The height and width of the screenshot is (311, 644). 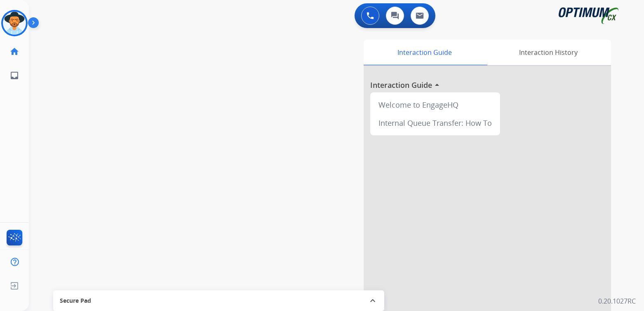 I want to click on mat-icon: expand_less, so click(x=373, y=301).